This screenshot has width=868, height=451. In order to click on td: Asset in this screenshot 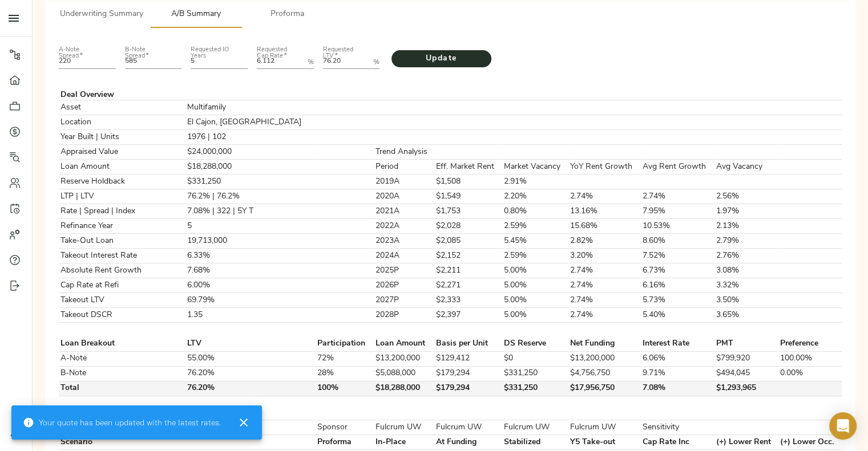, I will do `click(122, 108)`.